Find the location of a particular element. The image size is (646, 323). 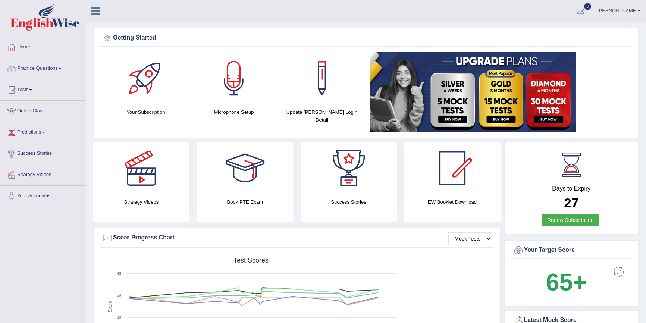

a: Renew Subscription is located at coordinates (571, 220).